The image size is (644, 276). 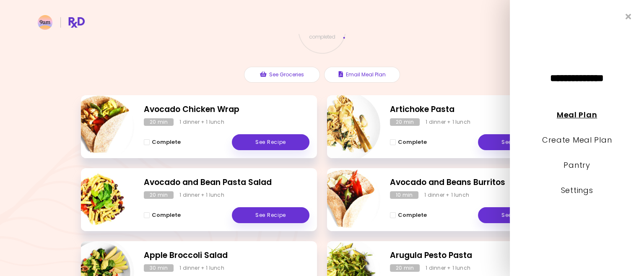 What do you see at coordinates (473, 256) in the screenshot?
I see `h2: Arugula Pesto Pasta` at bounding box center [473, 256].